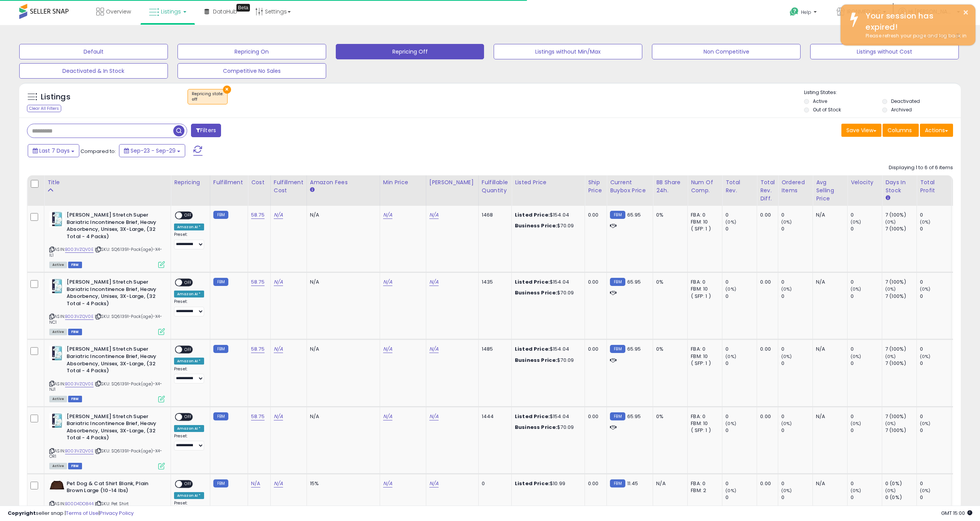 Image resolution: width=980 pixels, height=521 pixels. I want to click on span: 11.45, so click(632, 483).